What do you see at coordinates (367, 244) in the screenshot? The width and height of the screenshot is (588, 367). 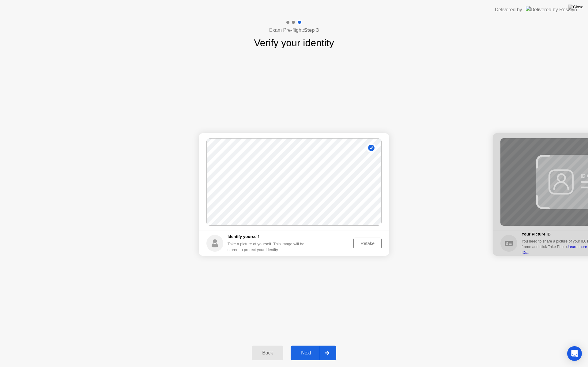 I see `div: Retake` at bounding box center [367, 244].